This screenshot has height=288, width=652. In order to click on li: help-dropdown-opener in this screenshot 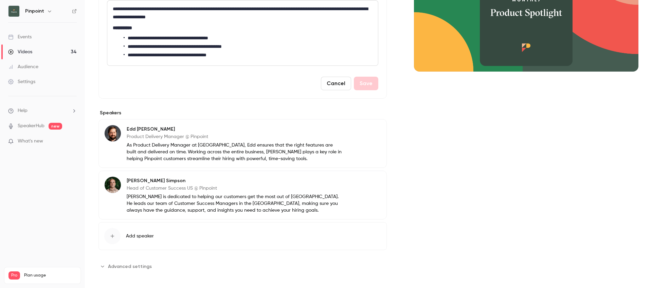, I will do `click(42, 111)`.